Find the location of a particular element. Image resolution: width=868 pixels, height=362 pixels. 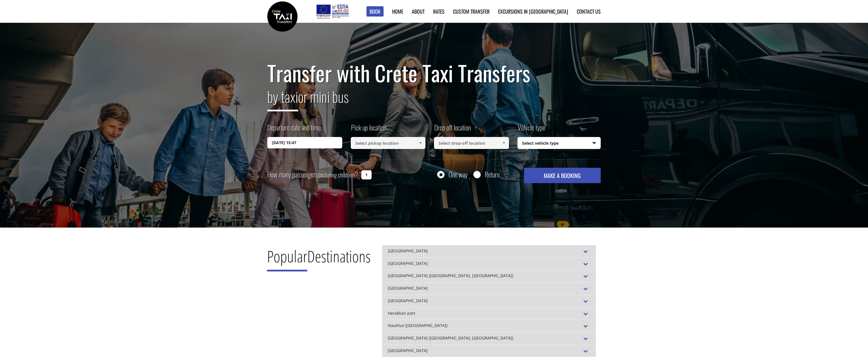

img: e-bannersEUERDF180X90.jpg is located at coordinates (332, 12).